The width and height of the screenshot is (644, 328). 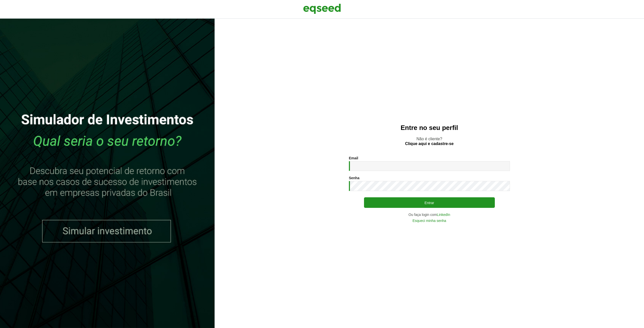 What do you see at coordinates (354, 178) in the screenshot?
I see `label: Senha` at bounding box center [354, 178].